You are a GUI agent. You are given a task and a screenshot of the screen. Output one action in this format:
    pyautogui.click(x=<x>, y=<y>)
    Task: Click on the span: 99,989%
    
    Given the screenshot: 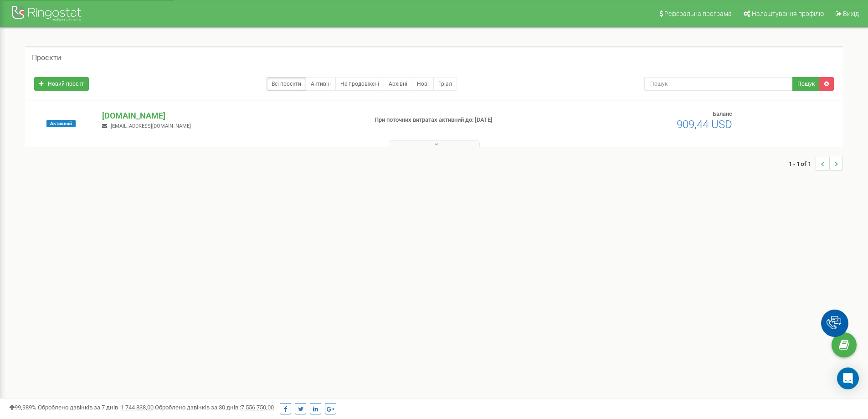 What is the action you would take?
    pyautogui.click(x=23, y=407)
    